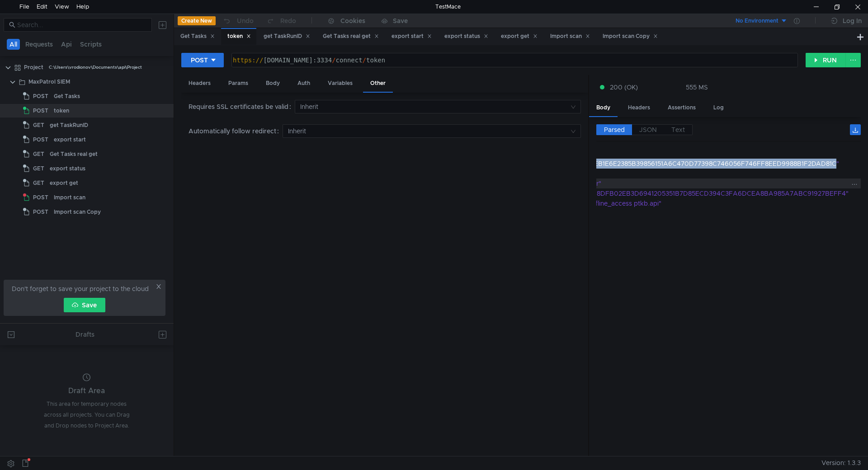  Describe the element at coordinates (304, 83) in the screenshot. I see `div: Auth` at that location.